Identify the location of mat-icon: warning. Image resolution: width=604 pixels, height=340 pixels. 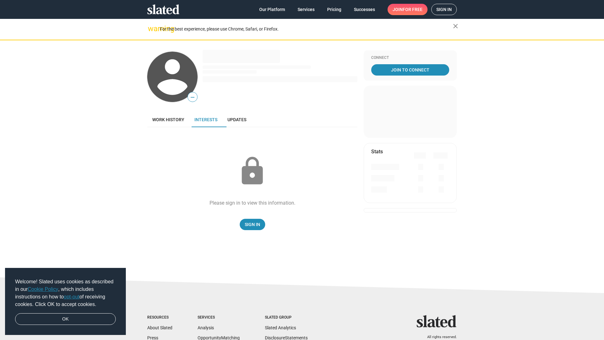
(152, 29).